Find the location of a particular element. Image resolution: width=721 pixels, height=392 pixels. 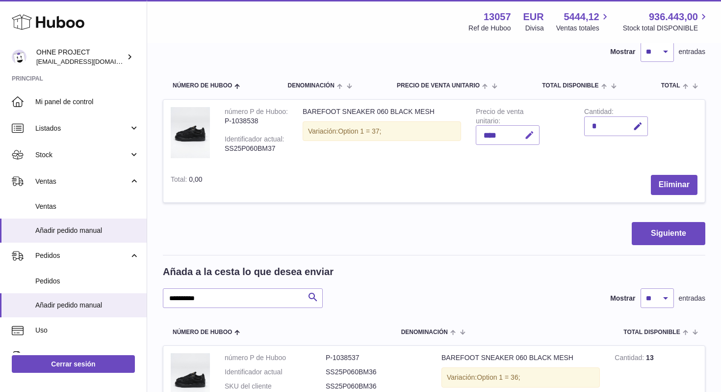

span: Mi panel de control is located at coordinates (87, 102).